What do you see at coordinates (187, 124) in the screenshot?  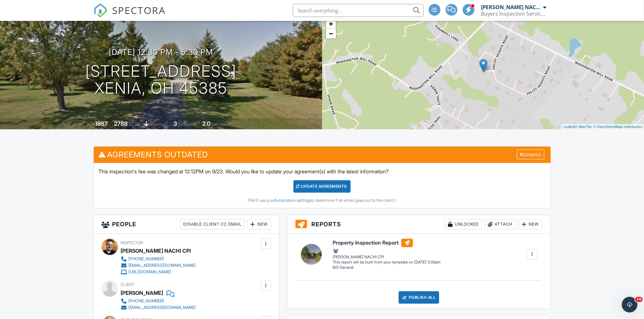 I see `span: bedrooms` at bounding box center [187, 124].